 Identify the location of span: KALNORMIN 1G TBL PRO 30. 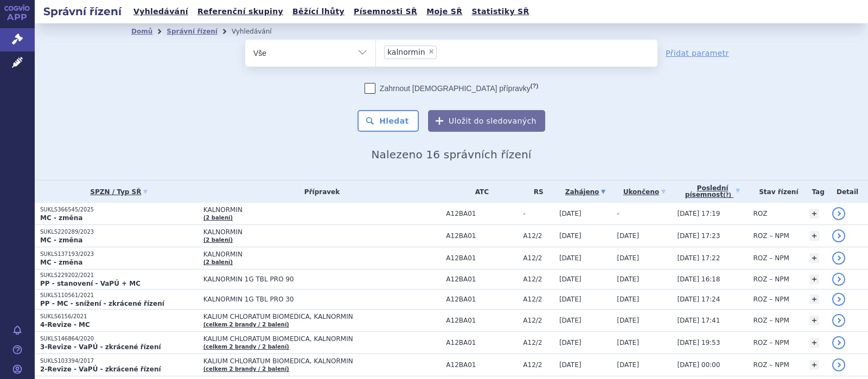
(322, 299).